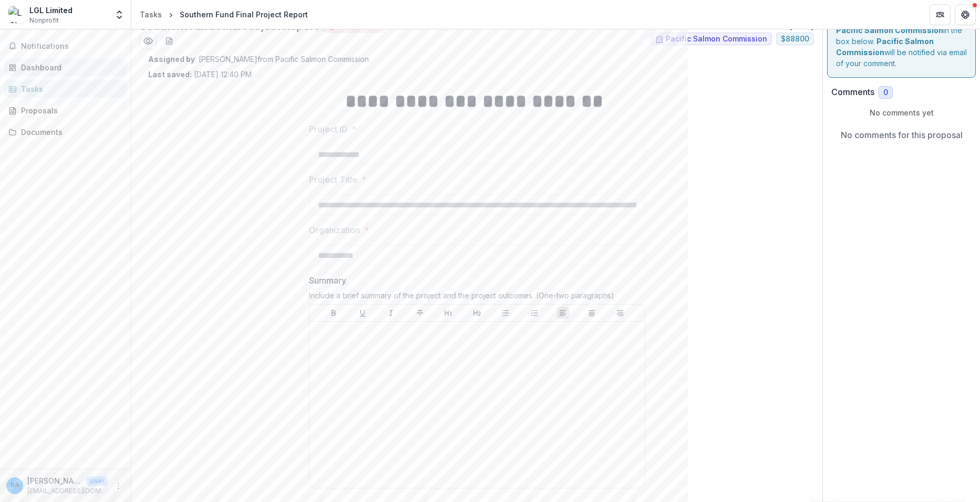  What do you see at coordinates (505, 313) in the screenshot?
I see `button: Bullet List` at bounding box center [505, 313].